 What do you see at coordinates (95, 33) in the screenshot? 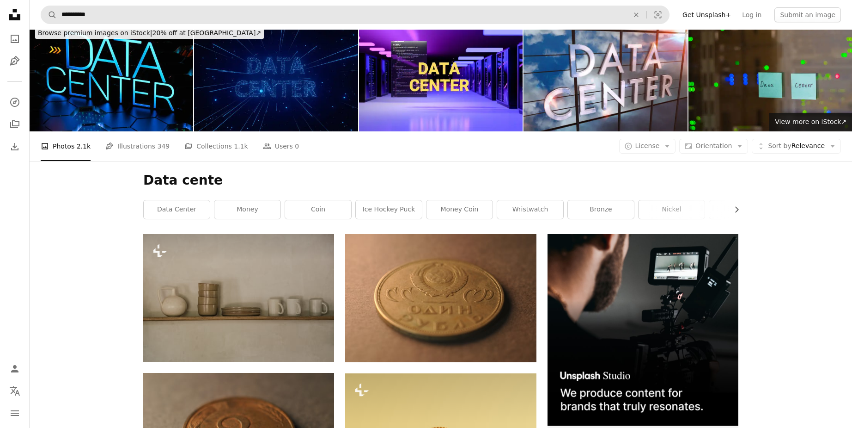
I see `span: Browse premium images on iStock |` at bounding box center [95, 33].